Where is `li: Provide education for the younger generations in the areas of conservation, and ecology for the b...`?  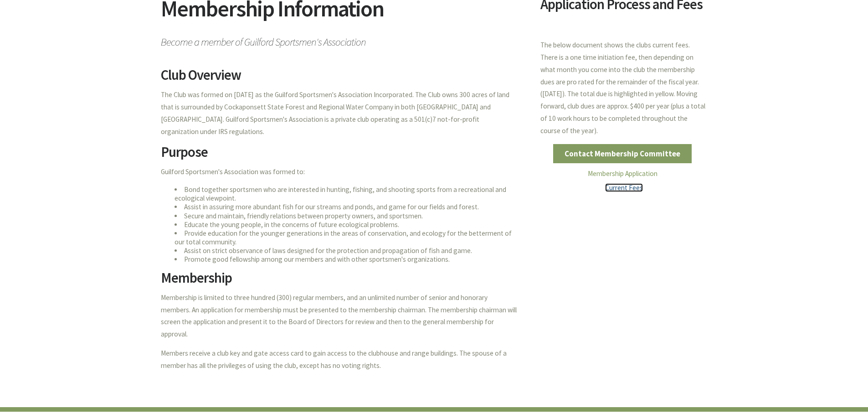 li: Provide education for the younger generations in the areas of conservation, and ecology for the b... is located at coordinates (346, 238).